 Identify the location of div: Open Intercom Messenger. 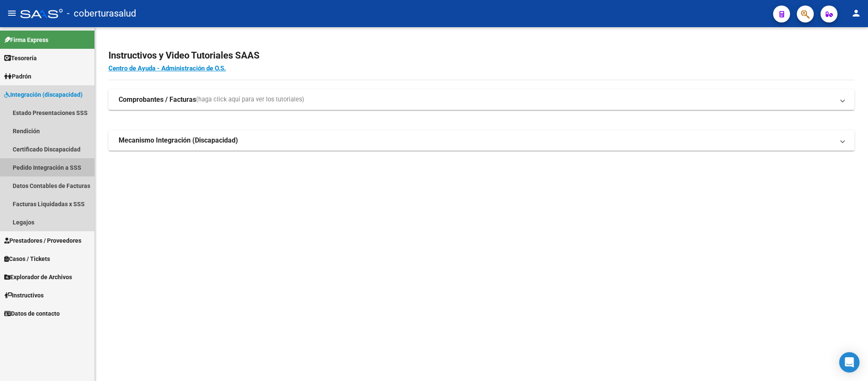
(850, 362).